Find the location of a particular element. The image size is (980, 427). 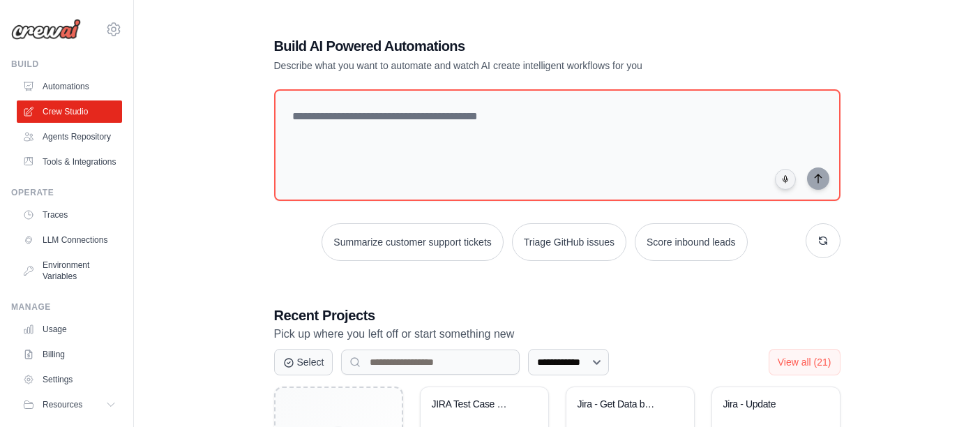

span: Resources is located at coordinates (62, 404).